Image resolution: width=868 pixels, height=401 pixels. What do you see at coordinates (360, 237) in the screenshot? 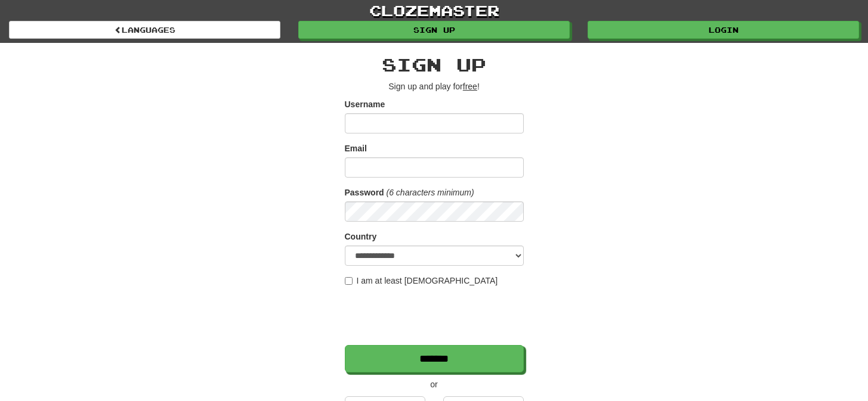
I see `label: Country` at bounding box center [360, 237].